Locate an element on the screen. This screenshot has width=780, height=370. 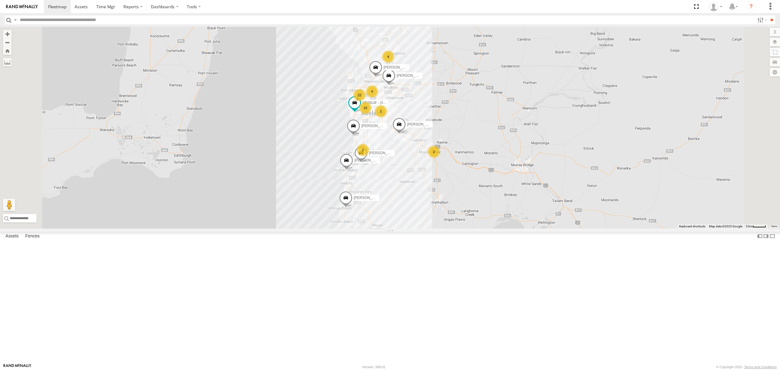
span: 5 km is located at coordinates (749, 226).